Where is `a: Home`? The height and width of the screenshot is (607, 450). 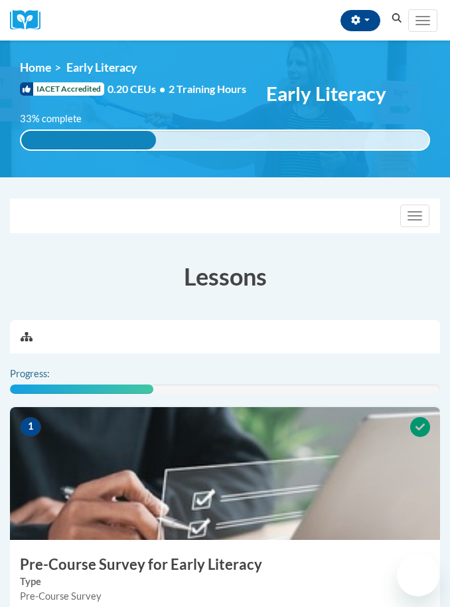
a: Home is located at coordinates (35, 67).